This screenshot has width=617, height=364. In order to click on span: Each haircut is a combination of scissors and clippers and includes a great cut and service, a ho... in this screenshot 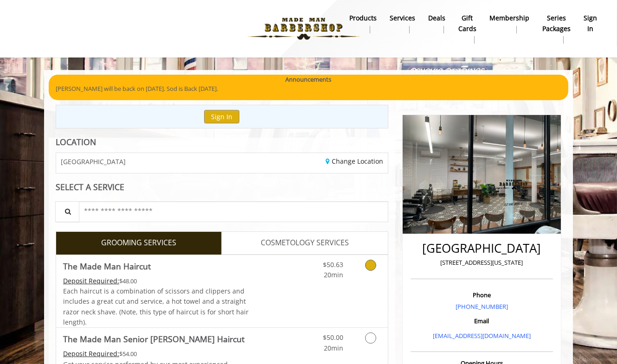, I will do `click(156, 306)`.